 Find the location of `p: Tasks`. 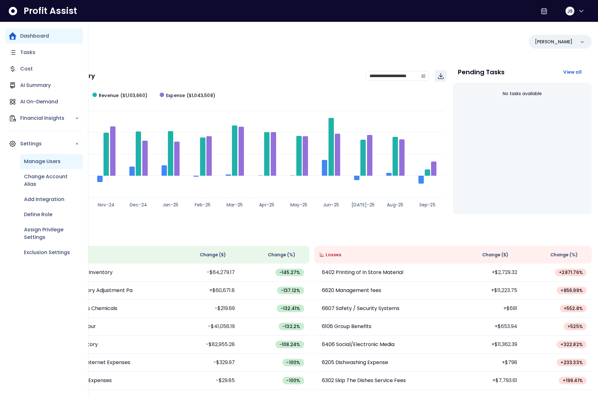

p: Tasks is located at coordinates (28, 52).